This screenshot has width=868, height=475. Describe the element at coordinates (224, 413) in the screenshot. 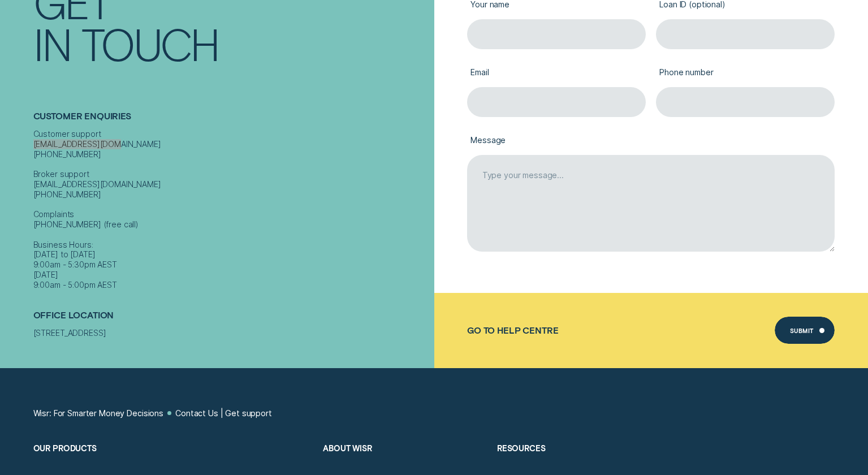

I see `div: Contact Us | Get support` at that location.